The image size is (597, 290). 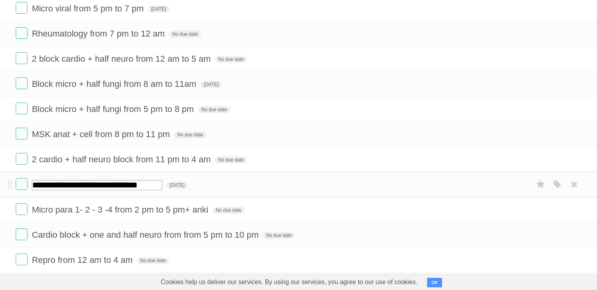 I want to click on span: Repro from 12 am to 4 am, so click(x=83, y=260).